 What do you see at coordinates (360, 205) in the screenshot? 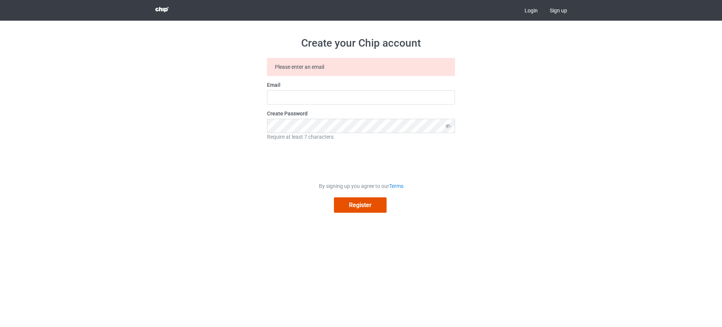
I see `button: Register` at bounding box center [360, 205].